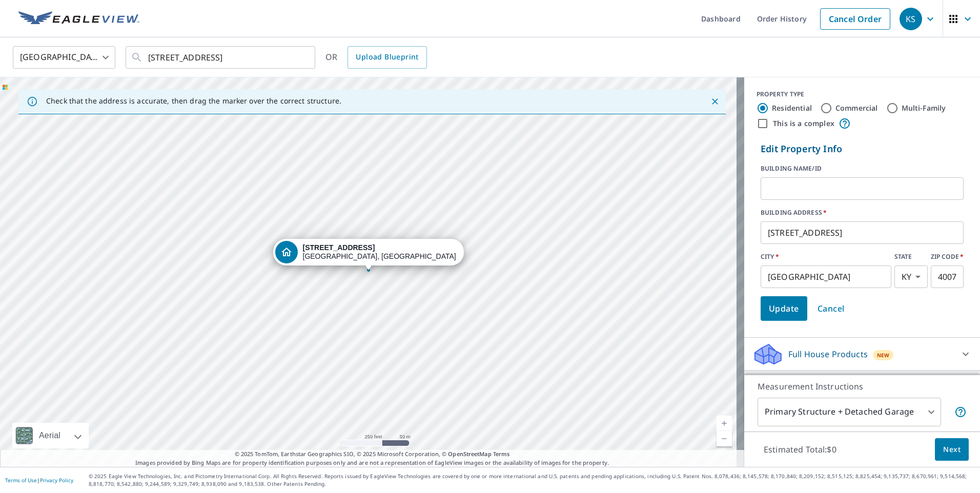  I want to click on button: Cancel, so click(830, 309).